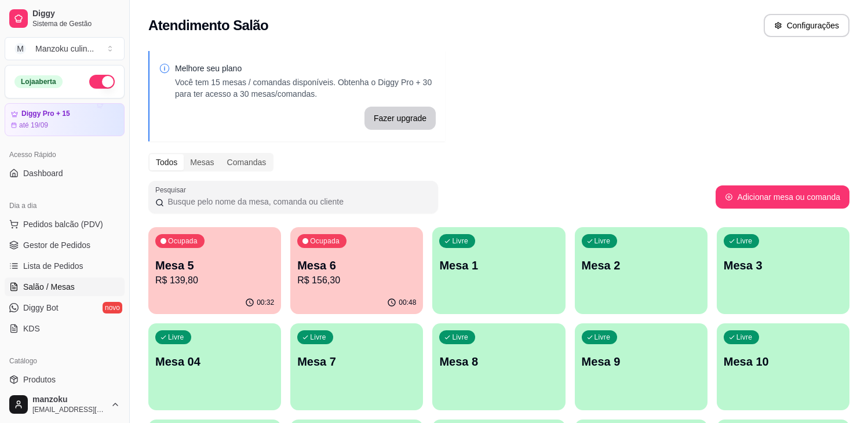  Describe the element at coordinates (65, 266) in the screenshot. I see `a: Lista de Pedidos` at that location.